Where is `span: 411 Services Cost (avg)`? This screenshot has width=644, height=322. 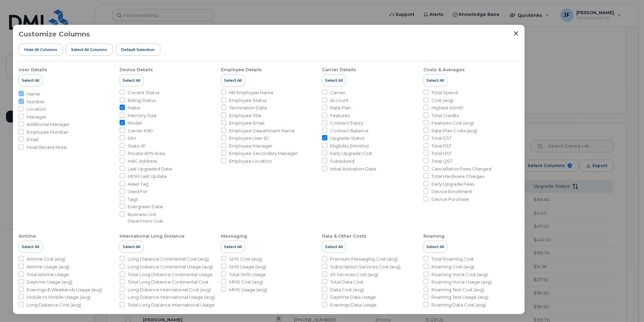 span: 411 Services Cost (avg) is located at coordinates (354, 274).